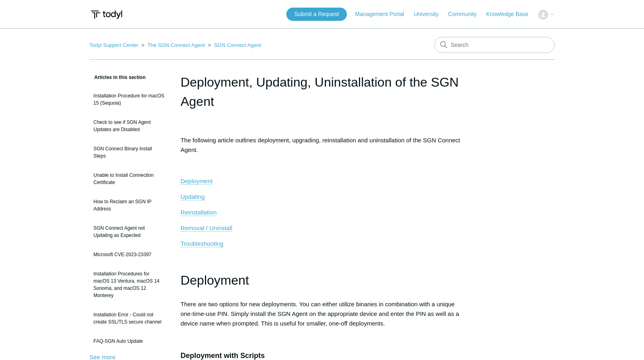  What do you see at coordinates (430, 14) in the screenshot?
I see `a: University` at bounding box center [430, 14].